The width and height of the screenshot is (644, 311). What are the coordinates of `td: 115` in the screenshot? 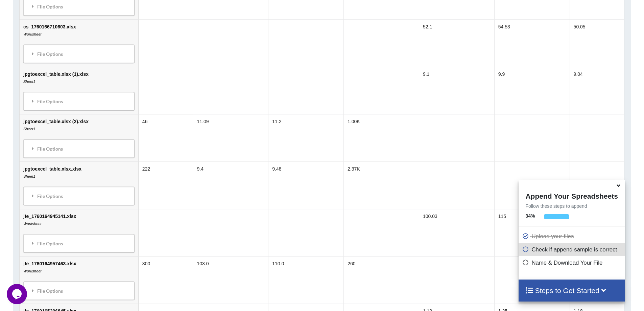 It's located at (532, 232).